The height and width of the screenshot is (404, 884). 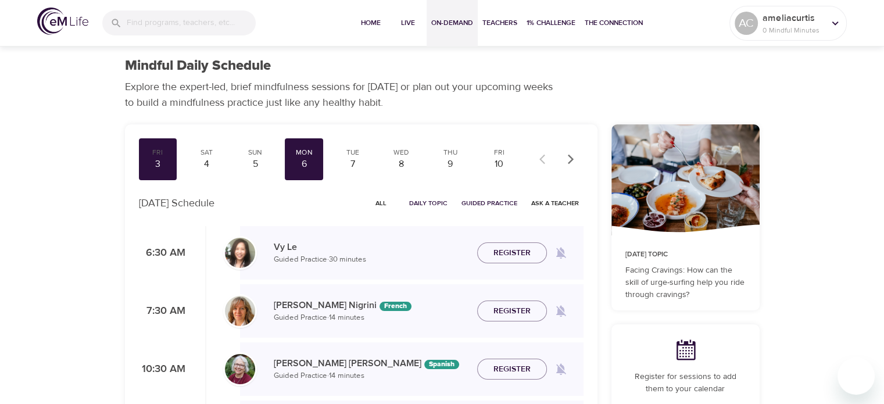 I want to click on span: The Connection, so click(x=614, y=23).